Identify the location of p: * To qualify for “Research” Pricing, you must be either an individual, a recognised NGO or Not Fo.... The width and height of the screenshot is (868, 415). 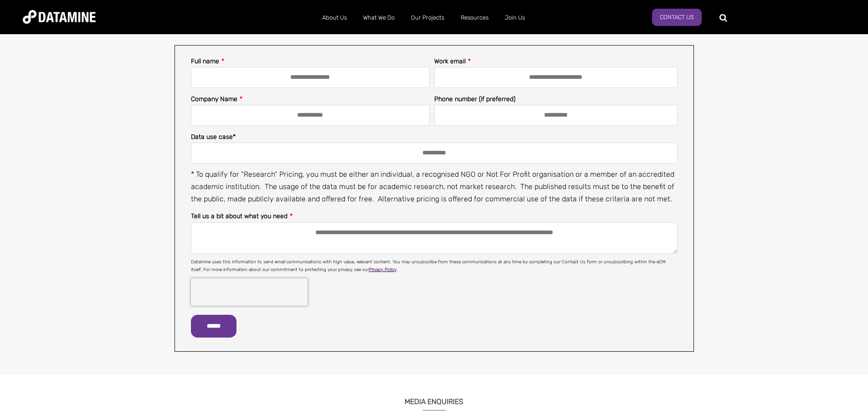
(434, 187).